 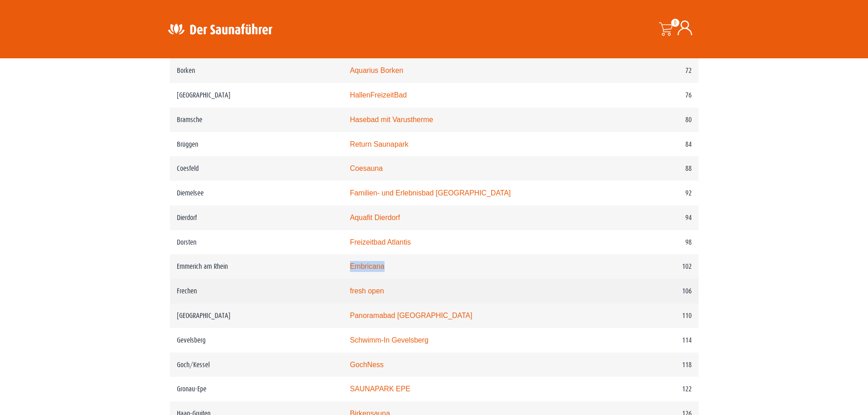 What do you see at coordinates (651, 194) in the screenshot?
I see `td: 92` at bounding box center [651, 194].